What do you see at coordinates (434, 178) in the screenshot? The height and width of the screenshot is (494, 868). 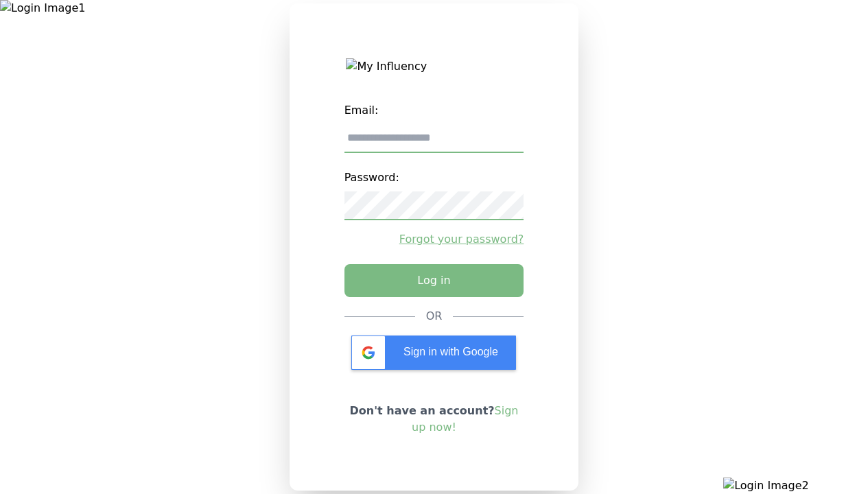 I see `label: Password:` at bounding box center [434, 178].